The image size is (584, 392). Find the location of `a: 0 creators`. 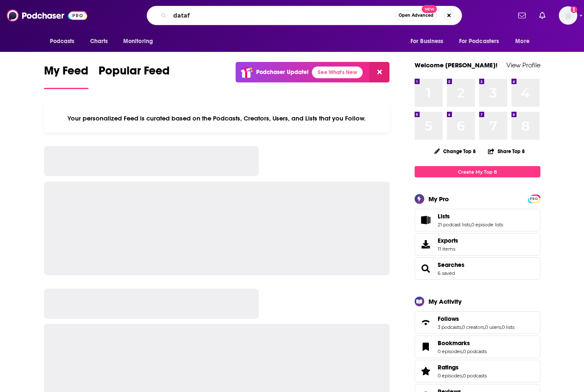

a: 0 creators is located at coordinates (473, 327).